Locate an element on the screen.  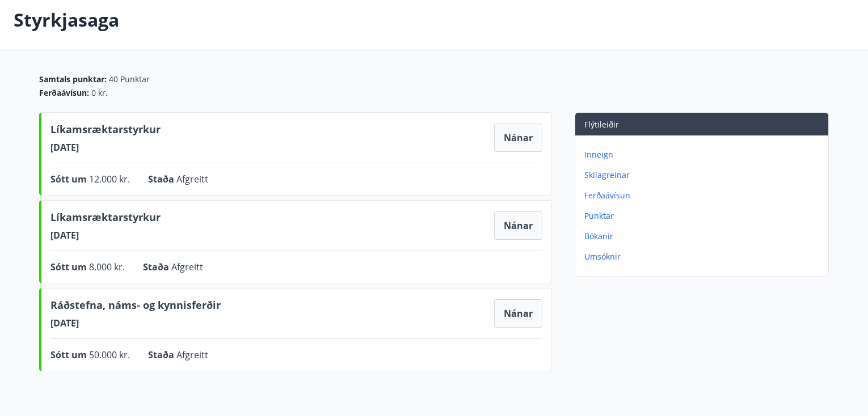
p: Punktar is located at coordinates (704, 216).